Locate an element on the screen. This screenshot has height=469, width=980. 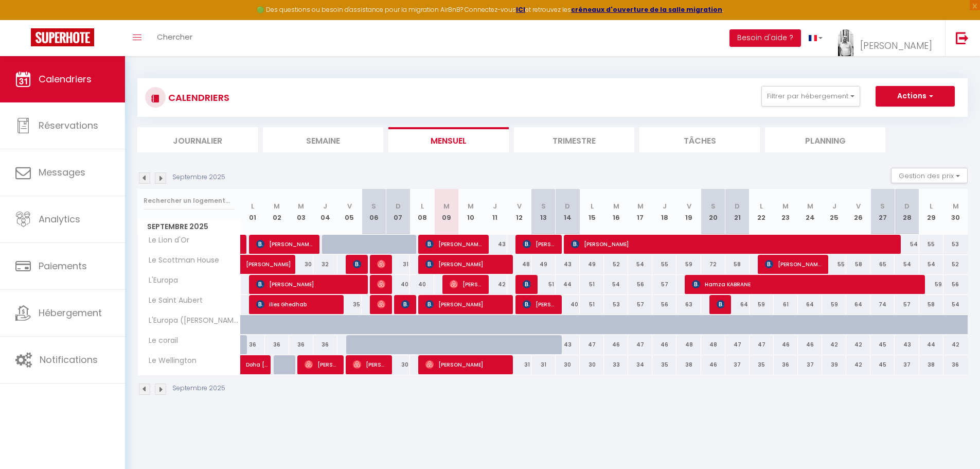
th: 25 is located at coordinates (833, 212).